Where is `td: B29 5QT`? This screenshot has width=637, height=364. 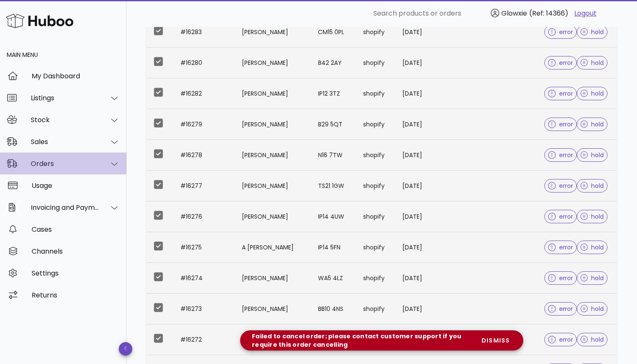 td: B29 5QT is located at coordinates (334, 124).